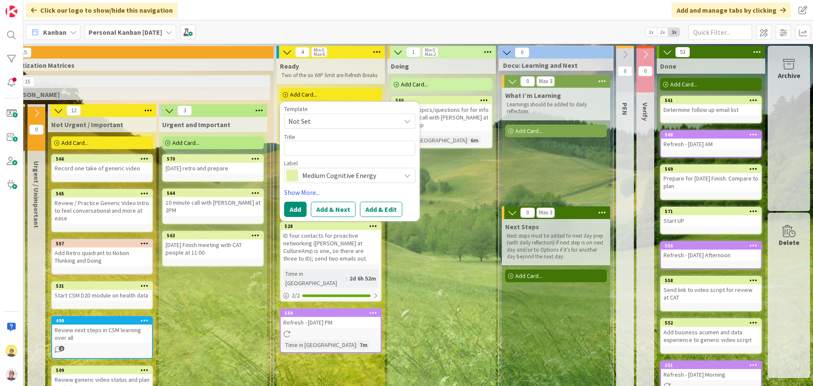 The height and width of the screenshot is (386, 813). Describe the element at coordinates (711, 290) in the screenshot. I see `div: 558Send link to video script for review at CAT` at that location.